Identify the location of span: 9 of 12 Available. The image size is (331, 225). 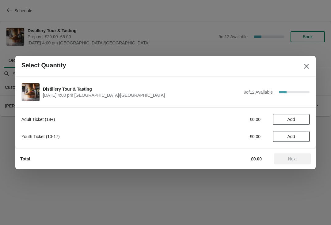
(258, 92).